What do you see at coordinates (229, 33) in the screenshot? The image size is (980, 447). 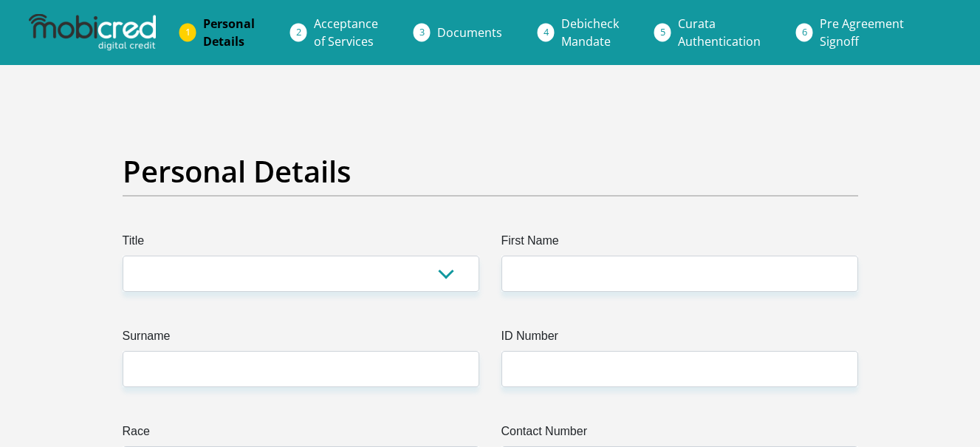 I see `a: PersonalDetails` at bounding box center [229, 33].